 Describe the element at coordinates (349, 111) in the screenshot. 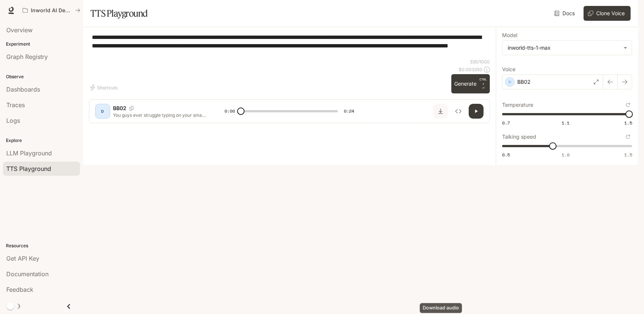

I see `span: 0:24` at that location.